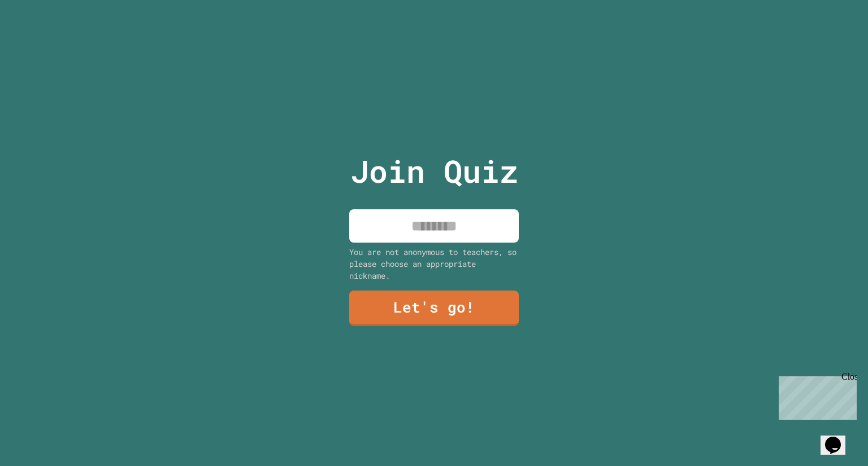 The image size is (868, 466). I want to click on a: Let's go!, so click(434, 308).